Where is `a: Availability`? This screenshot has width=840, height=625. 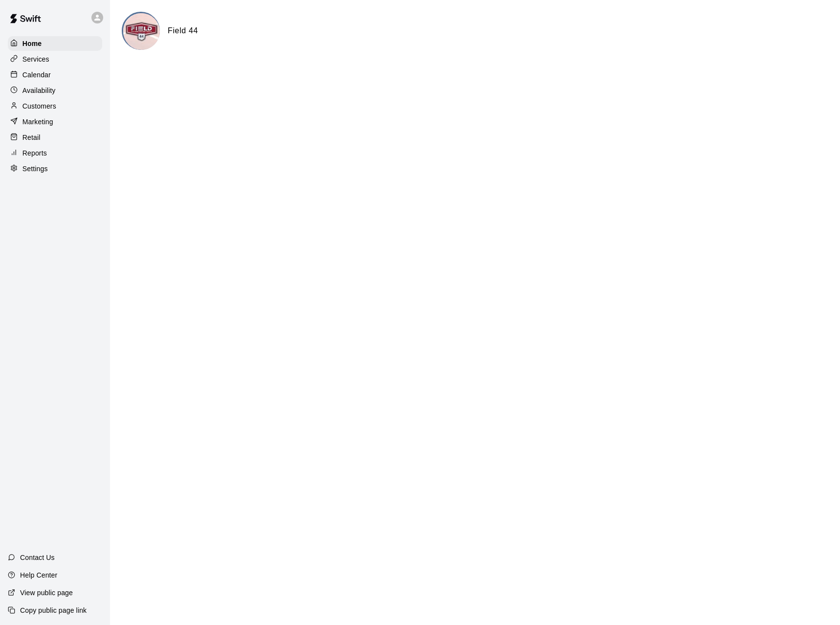
a: Availability is located at coordinates (54, 91).